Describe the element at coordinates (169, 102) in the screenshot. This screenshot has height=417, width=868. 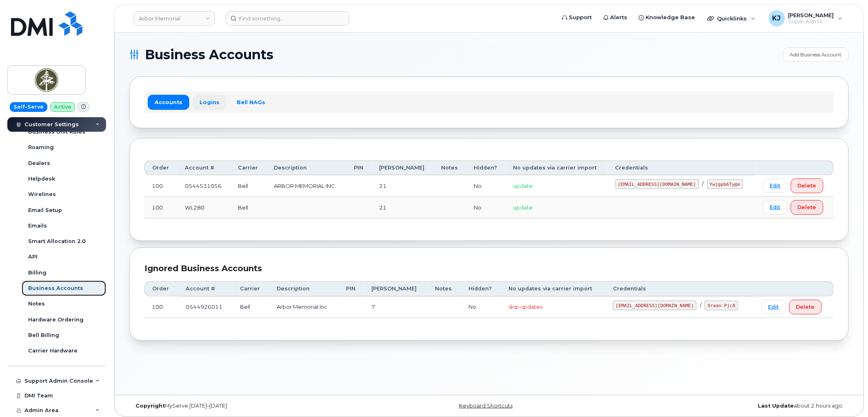
I see `a: Accounts` at that location.